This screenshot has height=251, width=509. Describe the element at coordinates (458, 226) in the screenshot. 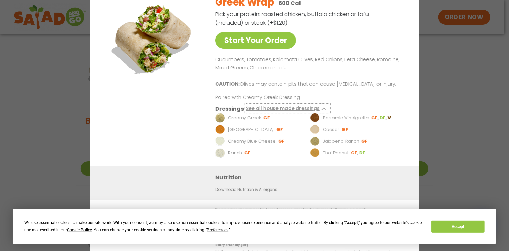

I see `button: Accept` at that location.